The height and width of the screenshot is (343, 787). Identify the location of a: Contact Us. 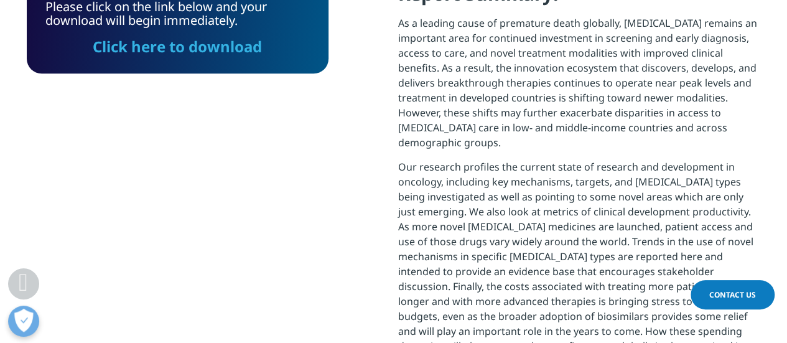
(733, 294).